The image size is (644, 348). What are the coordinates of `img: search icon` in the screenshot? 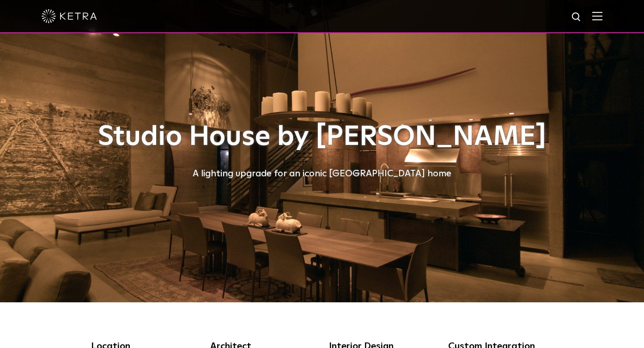 It's located at (576, 17).